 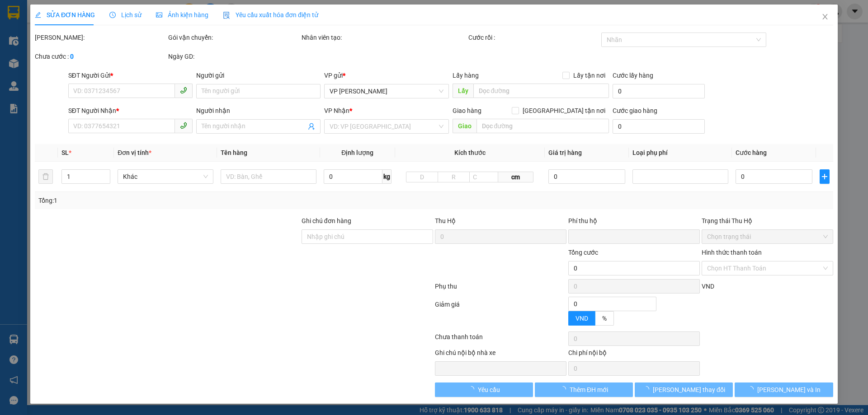 I want to click on span: plus, so click(x=825, y=177).